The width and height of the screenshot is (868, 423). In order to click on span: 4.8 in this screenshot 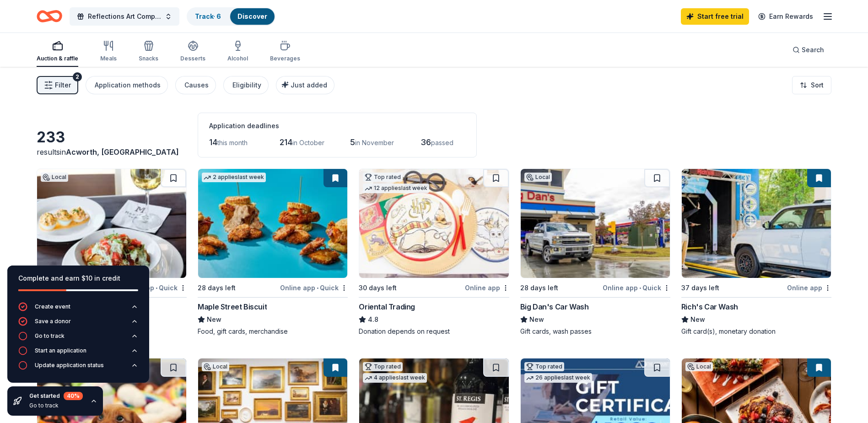, I will do `click(373, 320)`.